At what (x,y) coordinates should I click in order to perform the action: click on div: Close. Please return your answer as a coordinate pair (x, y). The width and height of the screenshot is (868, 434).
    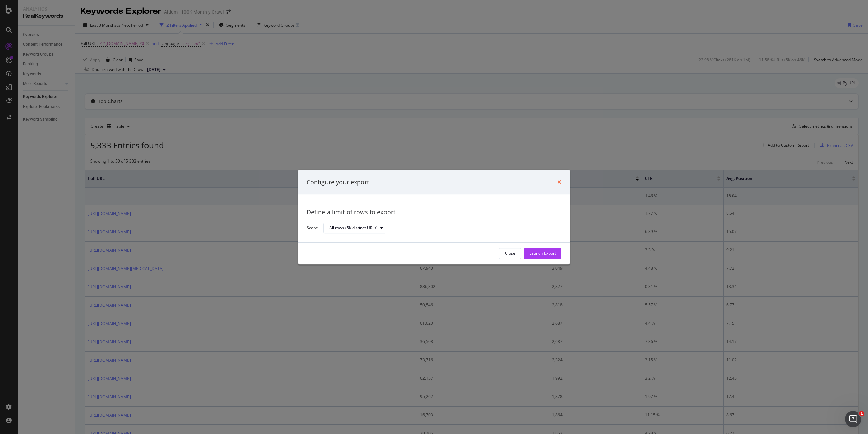
    Looking at the image, I should click on (510, 253).